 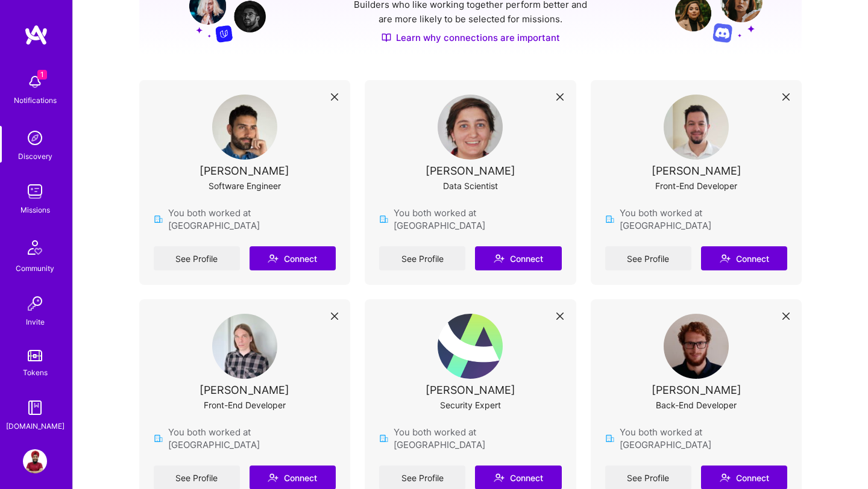 What do you see at coordinates (35, 210) in the screenshot?
I see `div: Missions` at bounding box center [35, 210].